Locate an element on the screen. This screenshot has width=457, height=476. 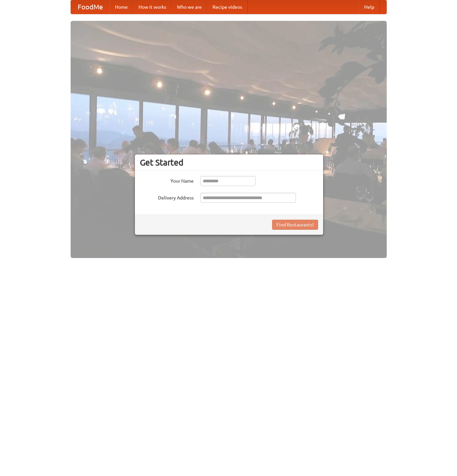
a: Home is located at coordinates (122, 7).